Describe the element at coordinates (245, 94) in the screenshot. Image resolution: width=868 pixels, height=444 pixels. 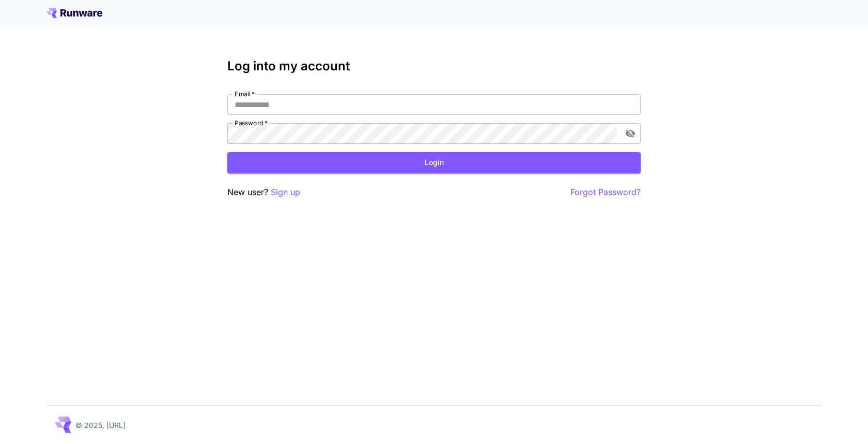
I see `label: Email` at that location.